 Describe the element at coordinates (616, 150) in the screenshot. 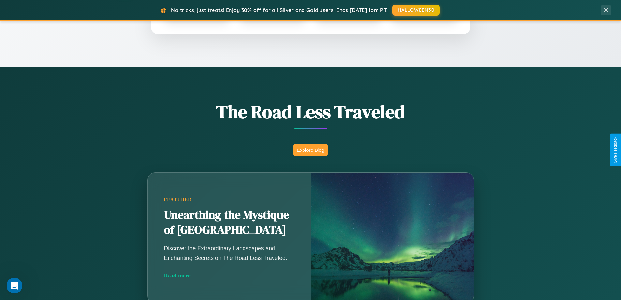

I see `div: Give Feedback` at that location.